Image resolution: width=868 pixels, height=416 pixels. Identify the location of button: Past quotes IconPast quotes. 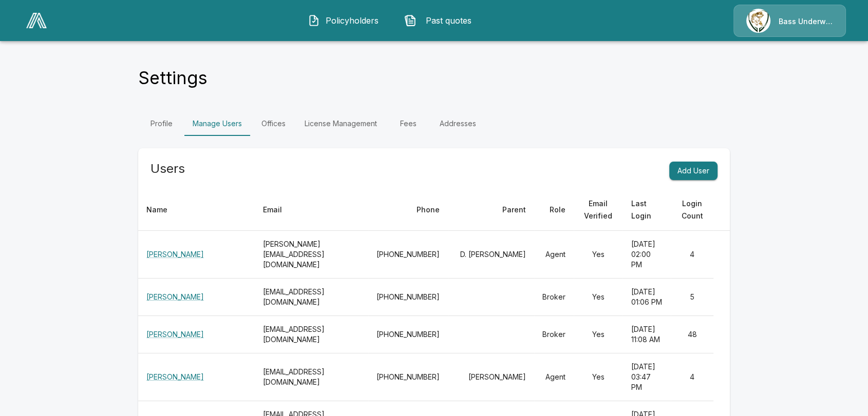
(441, 20).